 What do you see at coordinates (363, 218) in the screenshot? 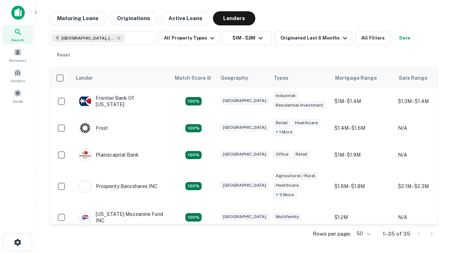
I see `td: $1.2M` at bounding box center [363, 218].